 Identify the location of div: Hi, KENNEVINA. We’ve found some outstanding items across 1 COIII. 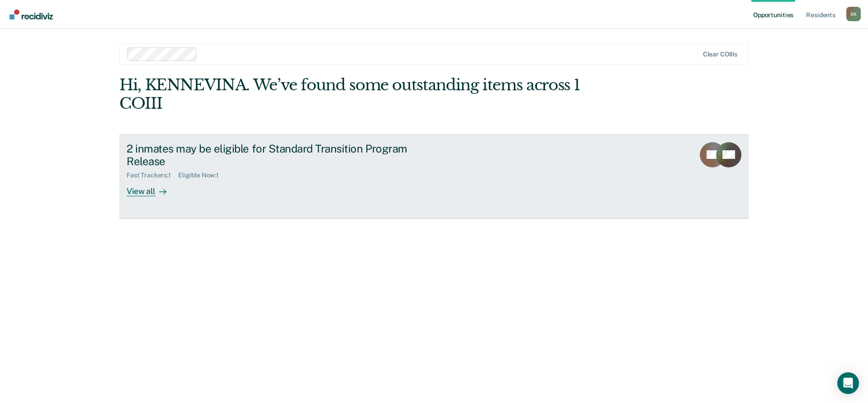
(371, 95).